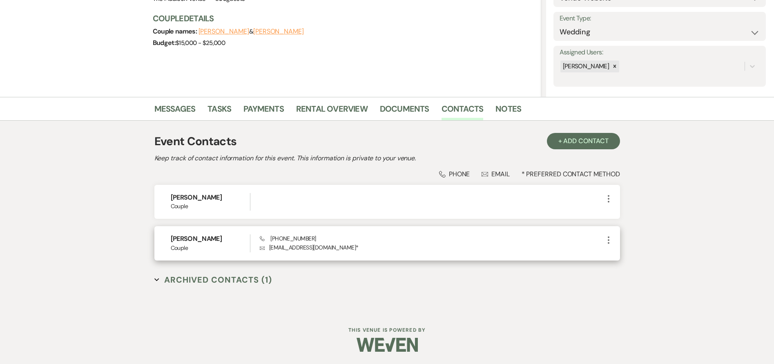 The image size is (774, 364). What do you see at coordinates (583, 141) in the screenshot?
I see `button: + Add Contact` at bounding box center [583, 141].